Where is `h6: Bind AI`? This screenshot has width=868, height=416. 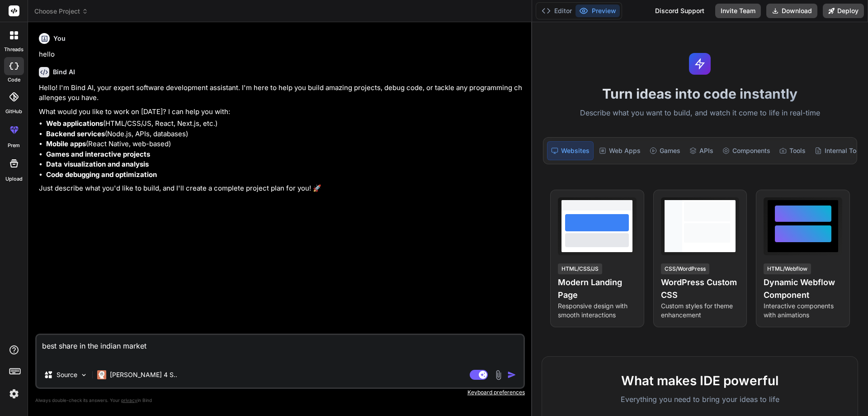
h6: Bind AI is located at coordinates (64, 72).